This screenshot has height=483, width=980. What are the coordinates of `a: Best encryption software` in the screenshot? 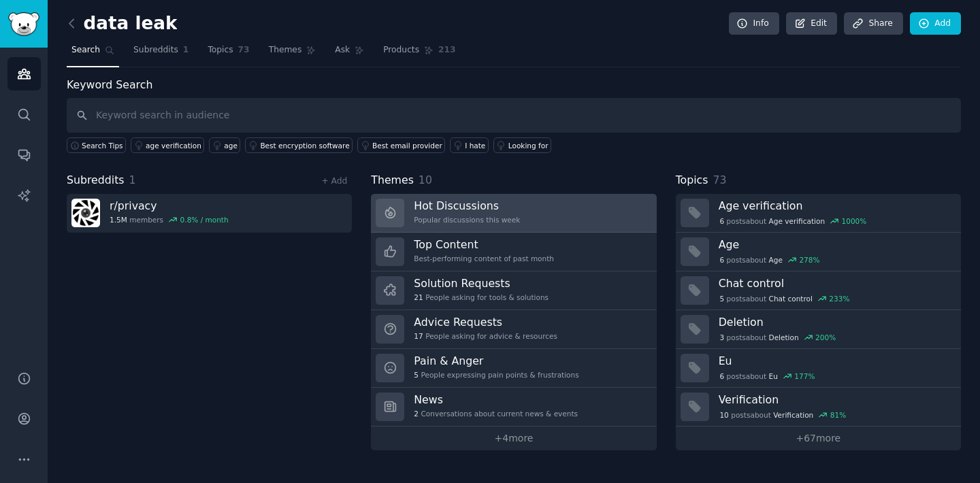 It's located at (299, 145).